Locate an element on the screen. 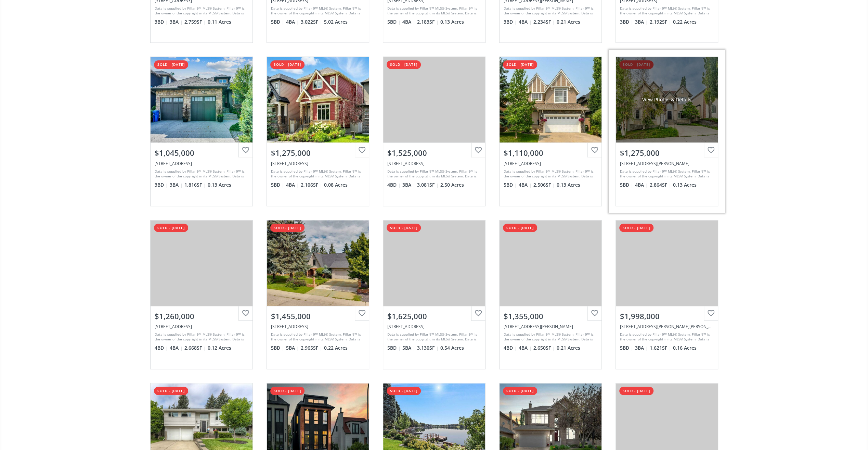  div: $1,998,000 is located at coordinates (667, 316).